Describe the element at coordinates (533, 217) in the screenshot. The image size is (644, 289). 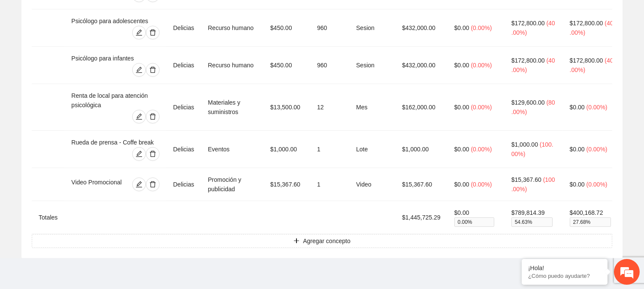
I see `td: $789,814.39` at that location.